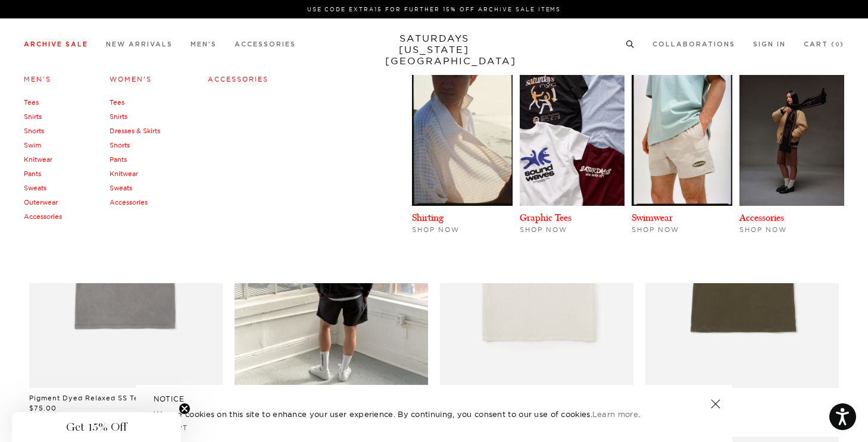 The image size is (868, 442). I want to click on a: Cart (0), so click(824, 44).